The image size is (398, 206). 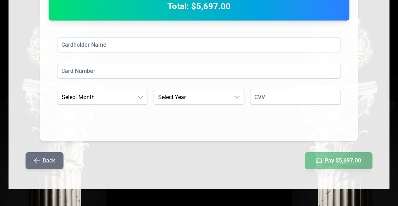 What do you see at coordinates (192, 98) in the screenshot?
I see `span: Select Year` at bounding box center [192, 98].